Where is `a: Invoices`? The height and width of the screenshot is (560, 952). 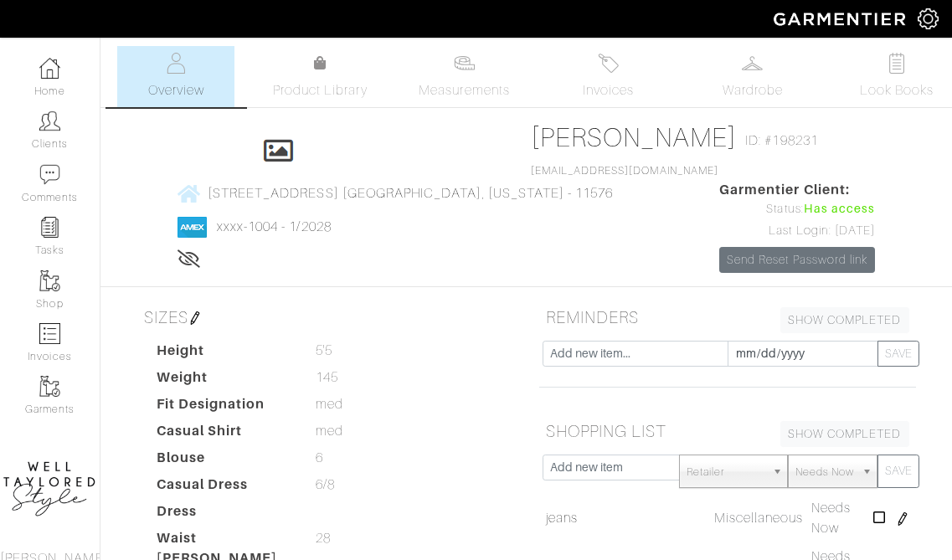 a: Invoices is located at coordinates (609, 76).